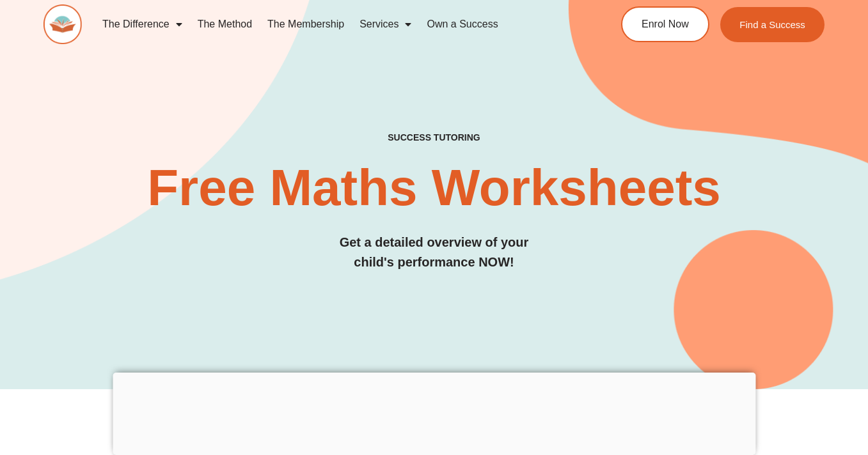  I want to click on h2: Free Maths Worksheets​, so click(434, 188).